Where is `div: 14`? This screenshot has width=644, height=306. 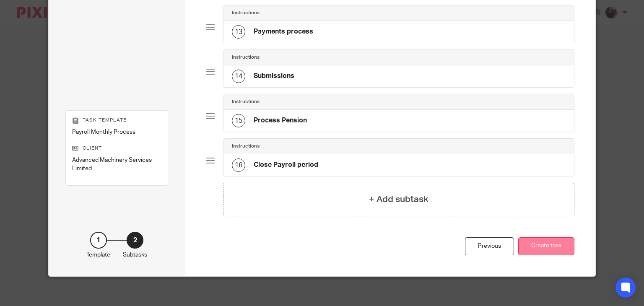
div: 14 is located at coordinates (238, 76).